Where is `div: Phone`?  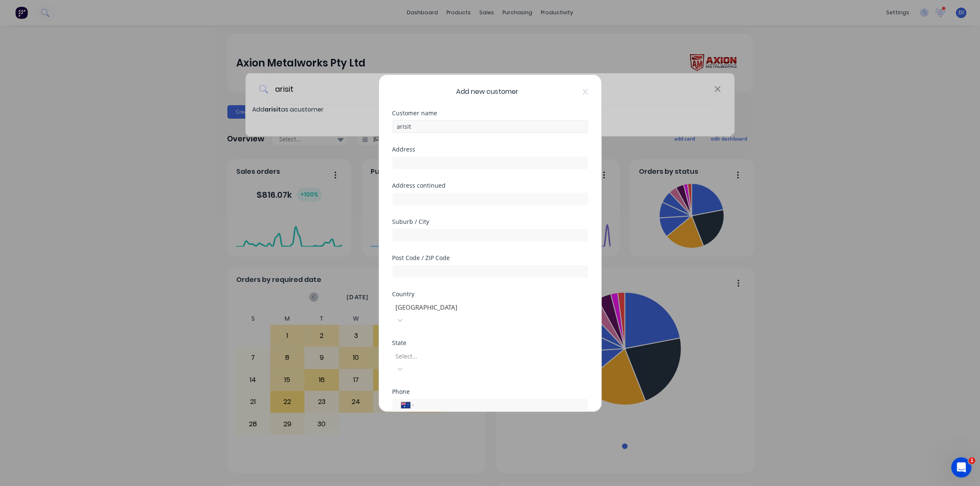
div: Phone is located at coordinates (490, 392).